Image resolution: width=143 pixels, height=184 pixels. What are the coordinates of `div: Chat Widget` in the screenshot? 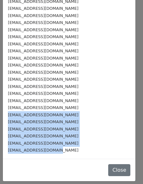 It's located at (127, 169).